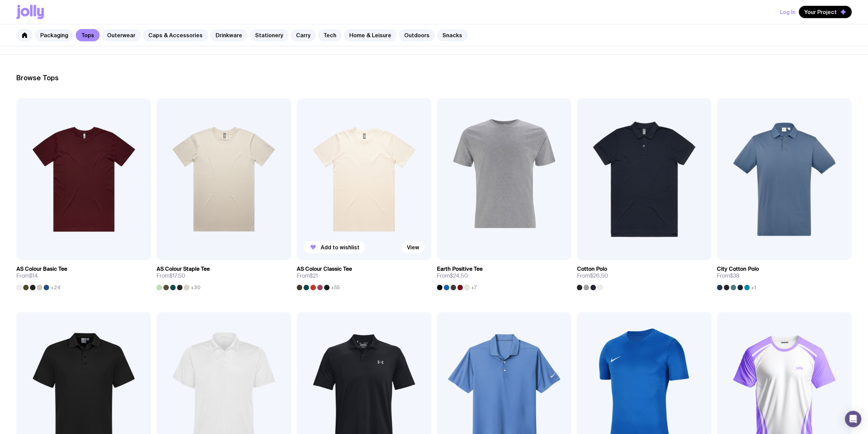  I want to click on span: +24, so click(55, 287).